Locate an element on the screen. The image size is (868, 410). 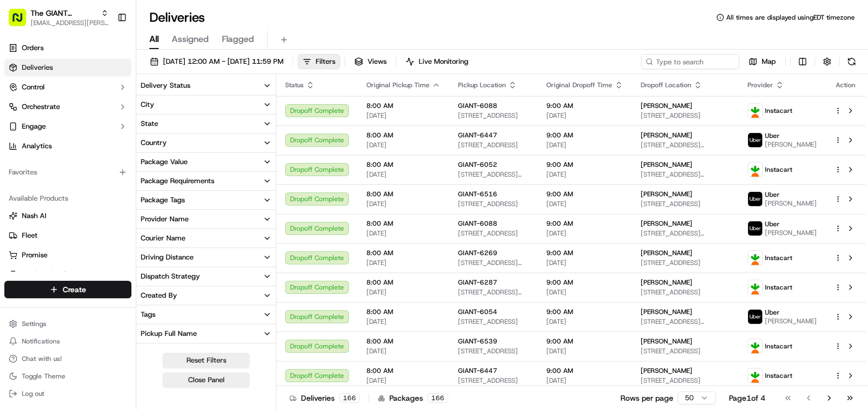
span: The GIANT Company is located at coordinates (63, 13).